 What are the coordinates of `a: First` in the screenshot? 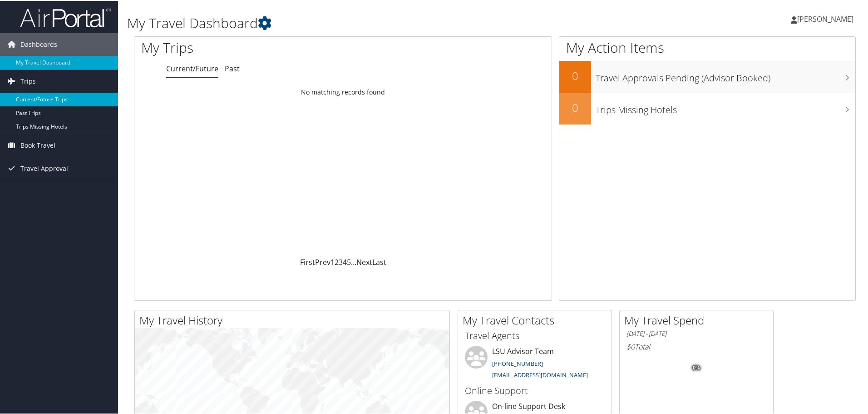 It's located at (308, 261).